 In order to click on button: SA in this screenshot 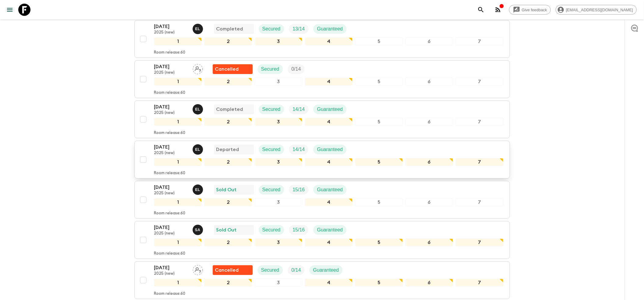, I will do `click(198, 230)`.